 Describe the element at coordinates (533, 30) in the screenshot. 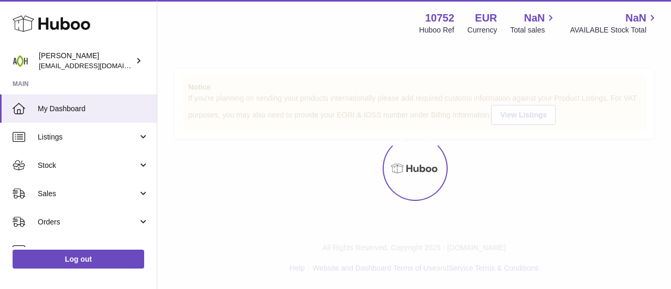

I see `span: Total sales` at that location.